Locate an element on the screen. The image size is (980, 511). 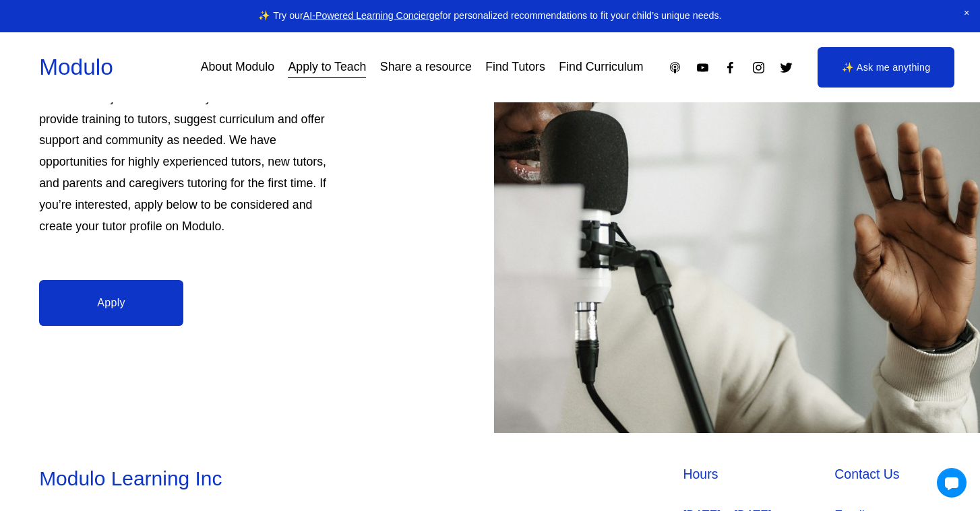
a: Modulo is located at coordinates (76, 66).